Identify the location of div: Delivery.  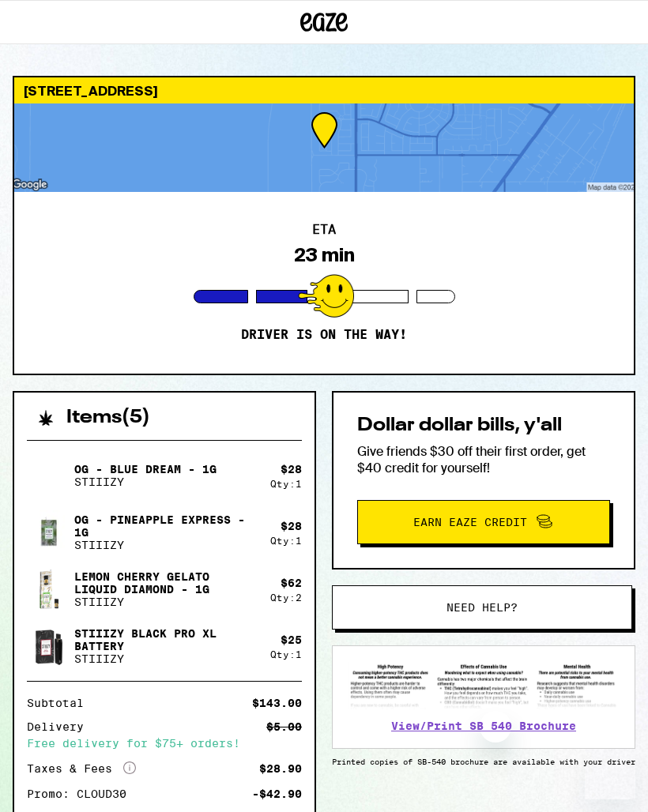
(61, 727).